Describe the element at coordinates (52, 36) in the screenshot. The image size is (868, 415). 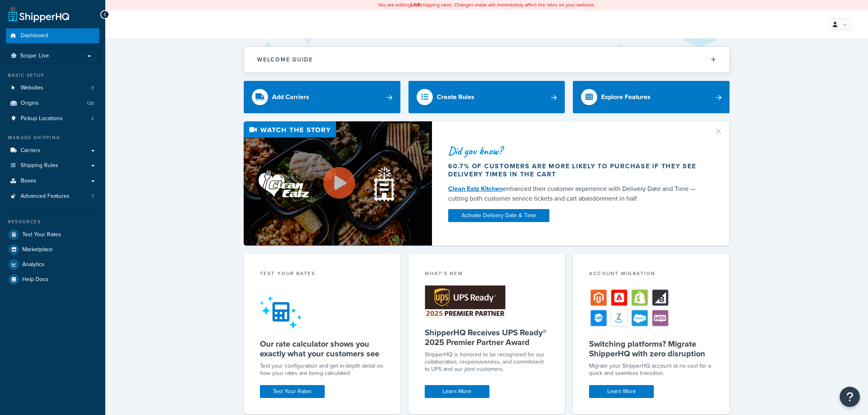
I see `li: Dashboard` at that location.